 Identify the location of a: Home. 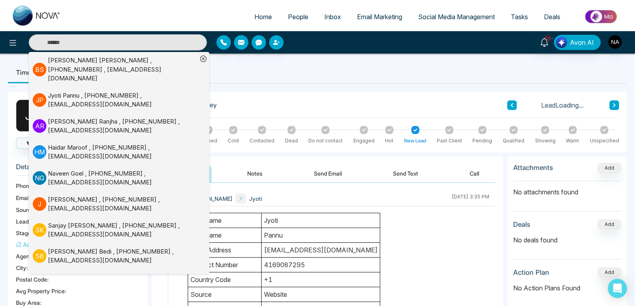
(263, 17).